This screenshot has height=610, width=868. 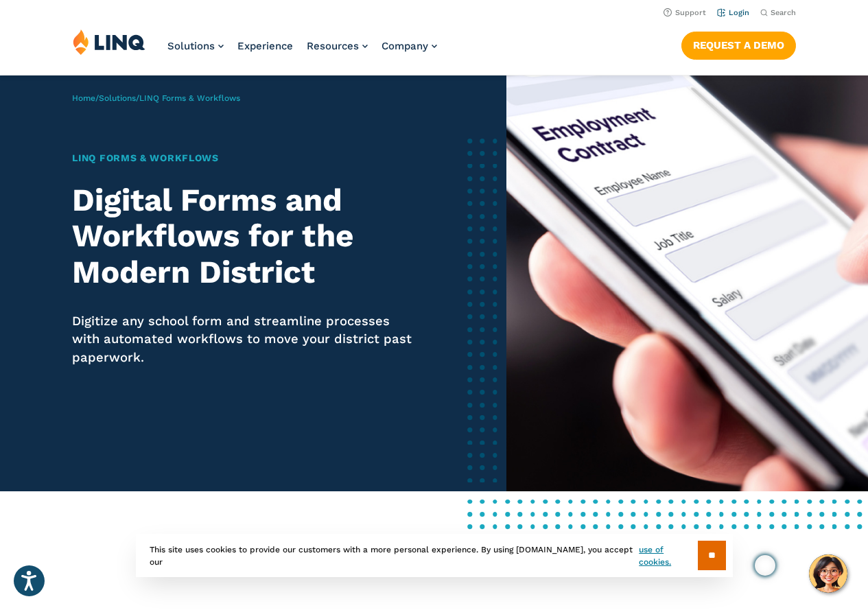 I want to click on h1: LINQ Forms & Workflows, so click(x=243, y=157).